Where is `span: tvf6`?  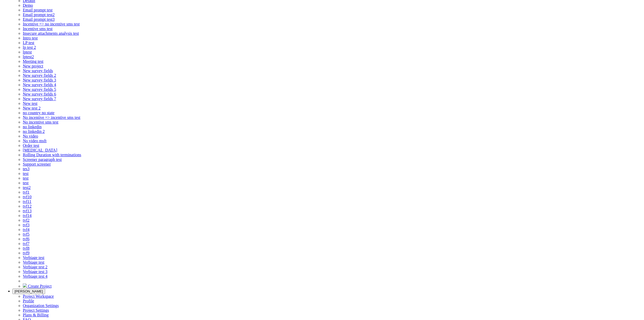
span: tvf6 is located at coordinates (26, 238).